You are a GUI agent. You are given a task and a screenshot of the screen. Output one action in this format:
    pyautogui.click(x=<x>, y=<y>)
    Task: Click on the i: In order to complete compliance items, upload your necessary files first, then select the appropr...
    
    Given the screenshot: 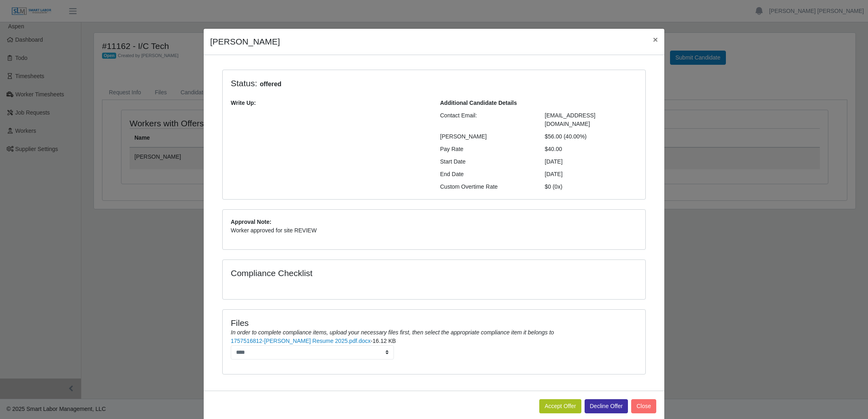 What is the action you would take?
    pyautogui.click(x=392, y=332)
    